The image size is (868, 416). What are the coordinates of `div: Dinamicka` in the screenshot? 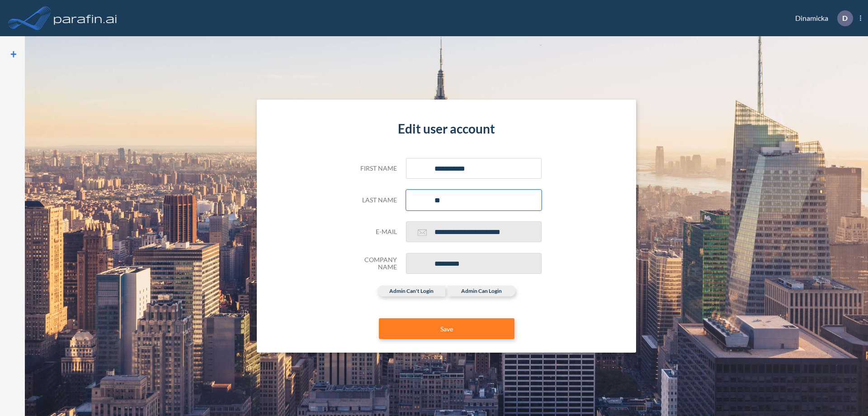 It's located at (821, 18).